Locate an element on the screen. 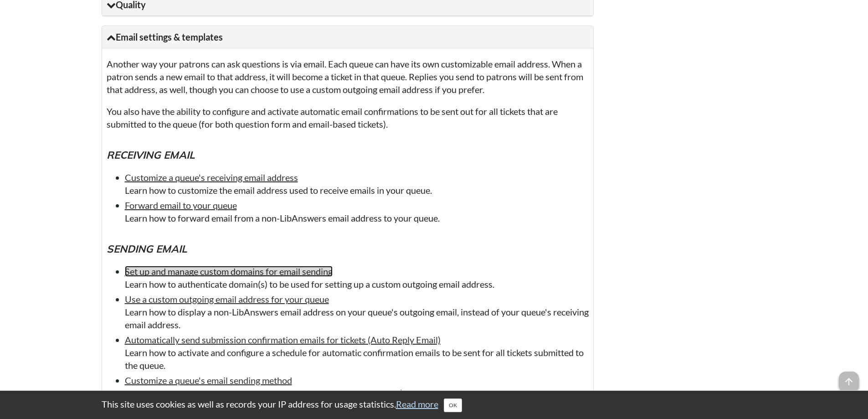 This screenshot has width=868, height=419. p: You also have the ability to configure and activate automatic email confirmations to be sent out ... is located at coordinates (348, 118).